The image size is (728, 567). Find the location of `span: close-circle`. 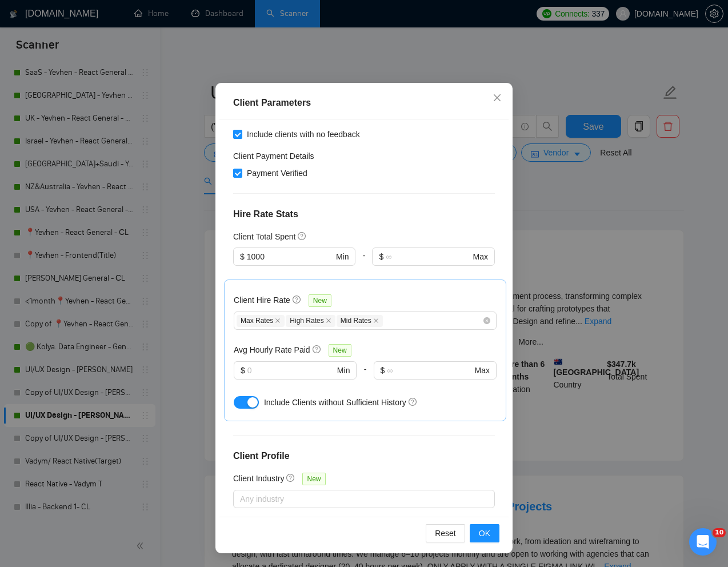

span: close-circle is located at coordinates (487, 321).